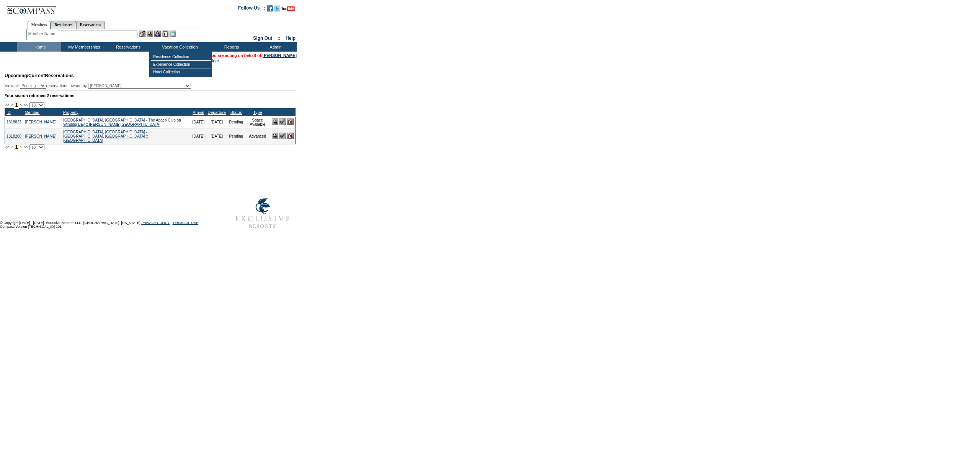 Image resolution: width=980 pixels, height=464 pixels. I want to click on a: PRIVACY POLICY, so click(156, 223).